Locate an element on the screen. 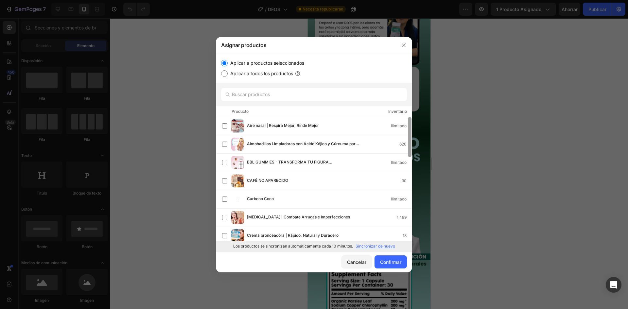 The image size is (628, 309). div: Abrir Intercom Messenger is located at coordinates (613, 285).